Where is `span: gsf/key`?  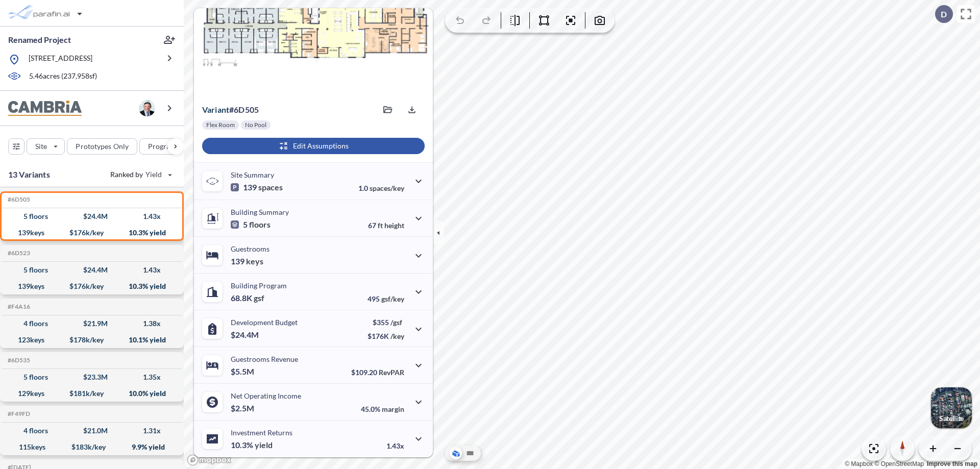 span: gsf/key is located at coordinates (392, 299).